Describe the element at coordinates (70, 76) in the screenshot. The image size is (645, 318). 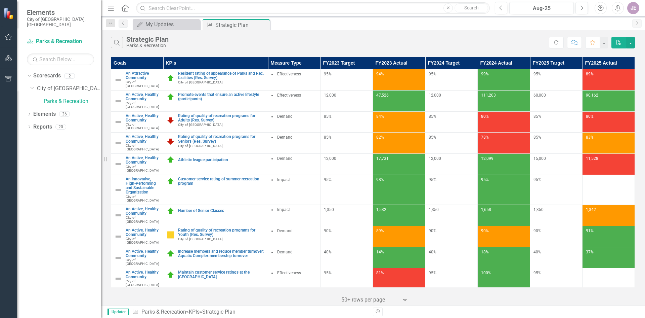
I see `div: 2` at that location.